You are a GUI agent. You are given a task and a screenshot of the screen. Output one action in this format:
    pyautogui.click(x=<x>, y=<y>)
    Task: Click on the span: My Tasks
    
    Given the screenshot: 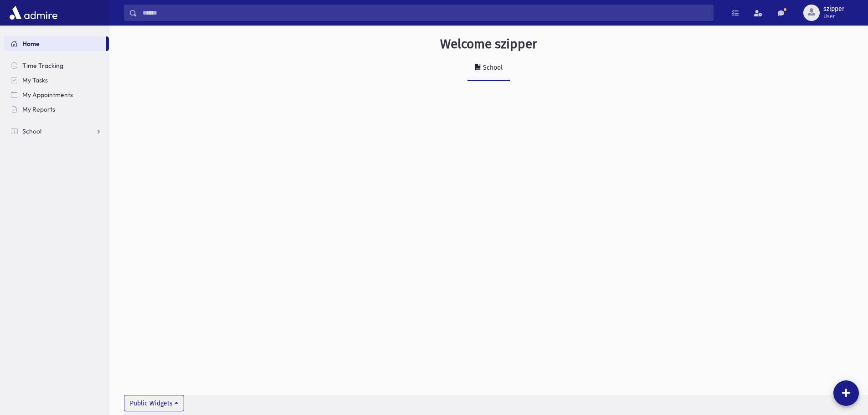 What is the action you would take?
    pyautogui.click(x=35, y=80)
    